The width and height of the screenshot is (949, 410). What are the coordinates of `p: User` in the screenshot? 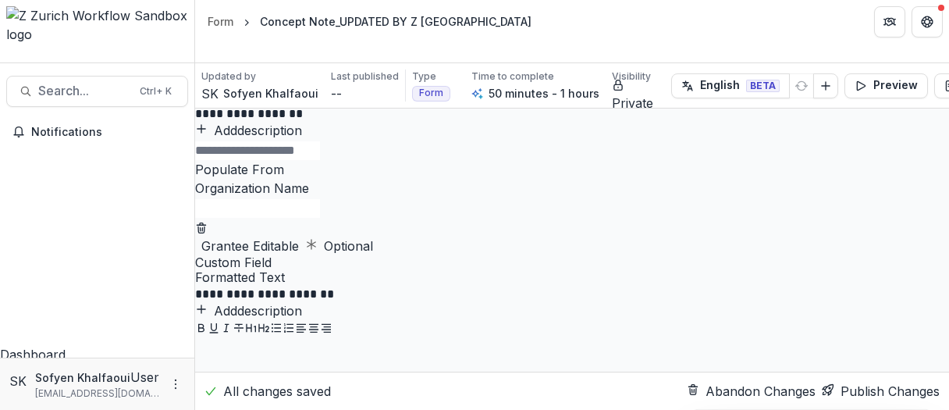 It's located at (144, 377).